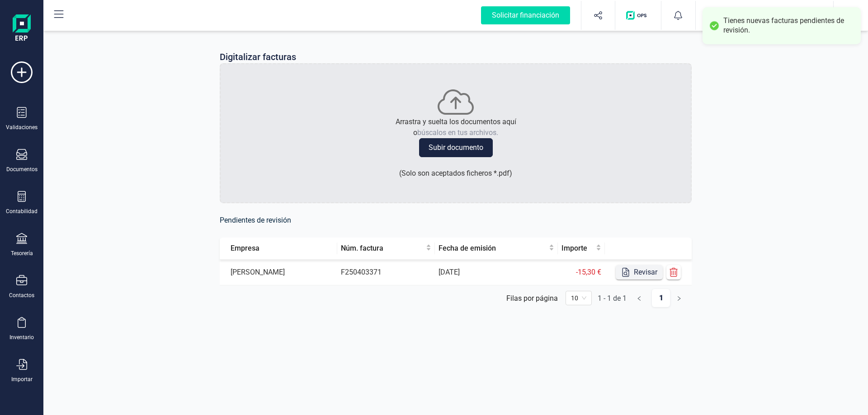 This screenshot has width=868, height=415. Describe the element at coordinates (21, 338) in the screenshot. I see `div: Inventario` at that location.